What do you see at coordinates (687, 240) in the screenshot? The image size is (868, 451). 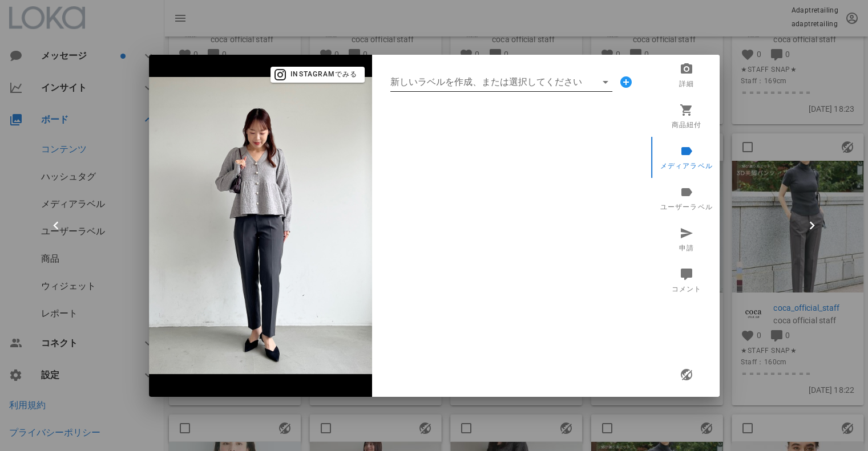 I see `a: 申請` at bounding box center [687, 240].